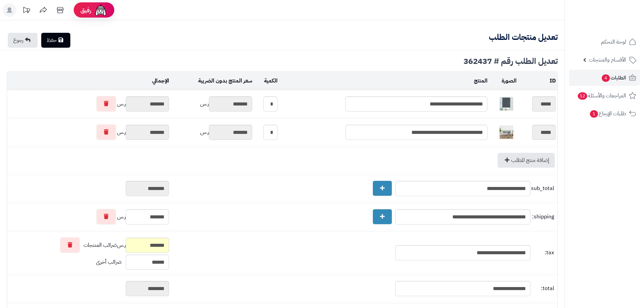 The image size is (644, 308). What do you see at coordinates (543, 252) in the screenshot?
I see `span: tax:` at bounding box center [543, 252].